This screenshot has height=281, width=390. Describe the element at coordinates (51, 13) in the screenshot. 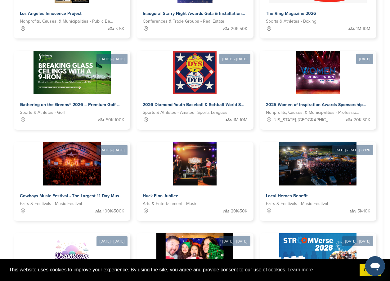

I see `span: Los Angeles Innocence Project` at that location.